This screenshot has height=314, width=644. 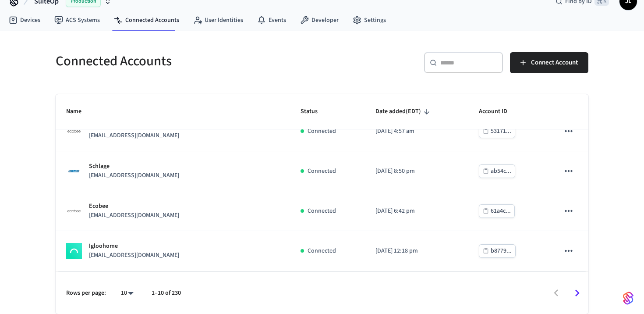 What do you see at coordinates (501, 251) in the screenshot?
I see `div: b8779...` at bounding box center [501, 251].